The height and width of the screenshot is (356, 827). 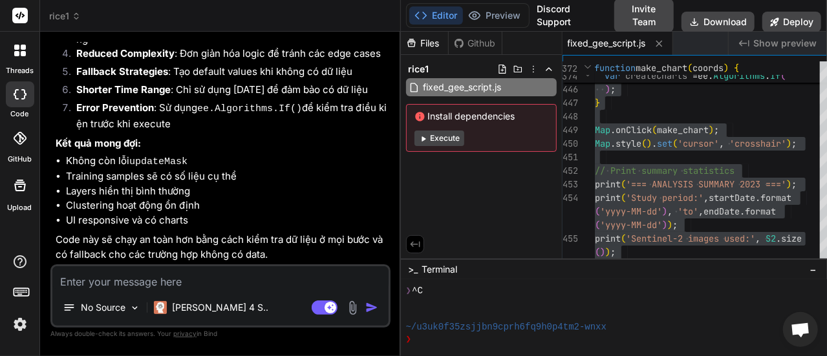 I want to click on span: Map, so click(x=603, y=144).